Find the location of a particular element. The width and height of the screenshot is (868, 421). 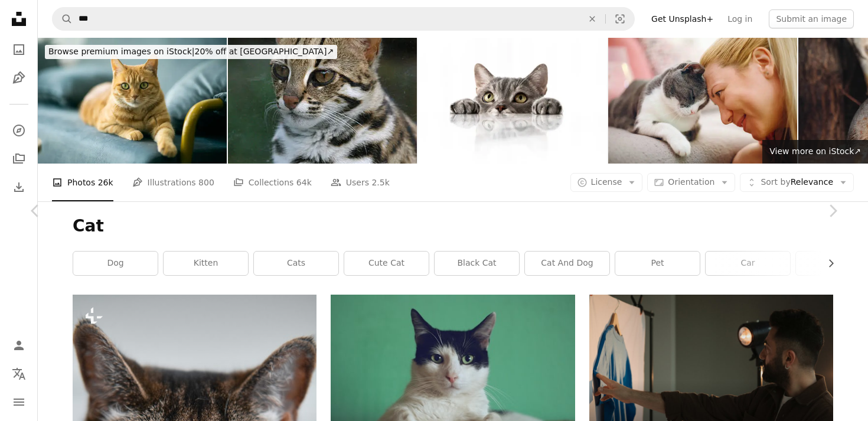

img: Woman pet owner cuddling with cat is located at coordinates (703, 100).